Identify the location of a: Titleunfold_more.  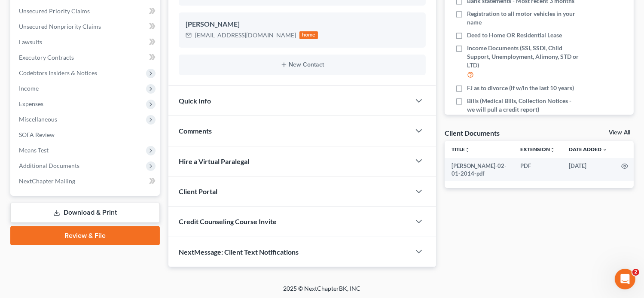
(460, 149).